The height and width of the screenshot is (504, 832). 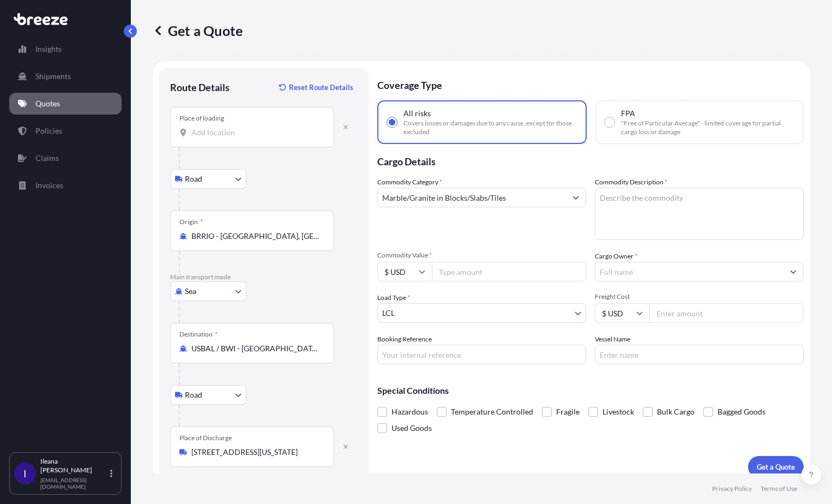 I want to click on p: Terms of Use, so click(x=779, y=489).